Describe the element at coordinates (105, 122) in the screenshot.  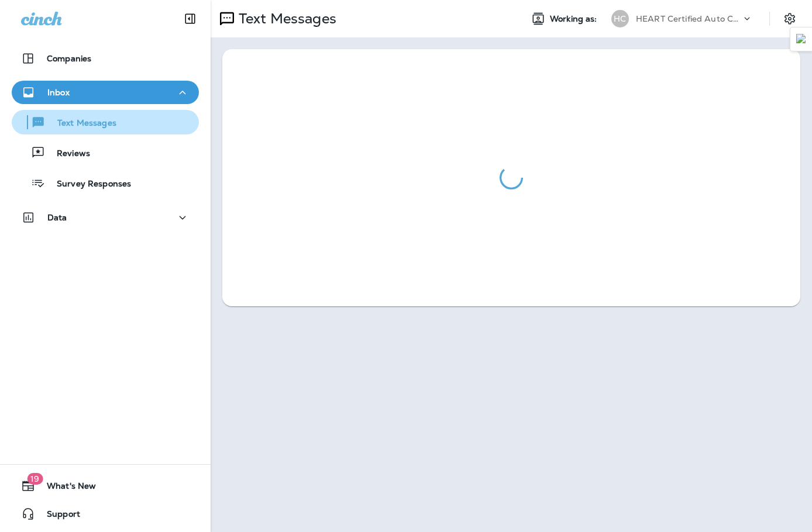
I see `button: Text Messages` at that location.